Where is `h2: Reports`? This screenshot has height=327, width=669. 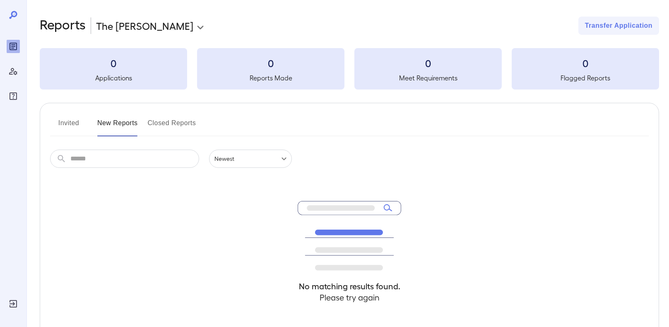
h2: Reports is located at coordinates (63, 26).